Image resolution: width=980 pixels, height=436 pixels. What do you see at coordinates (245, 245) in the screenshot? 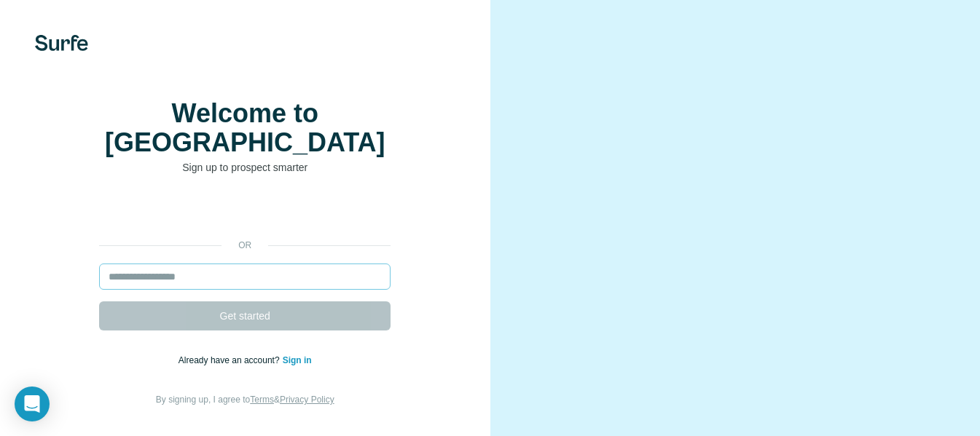
I see `p: or` at bounding box center [245, 245].